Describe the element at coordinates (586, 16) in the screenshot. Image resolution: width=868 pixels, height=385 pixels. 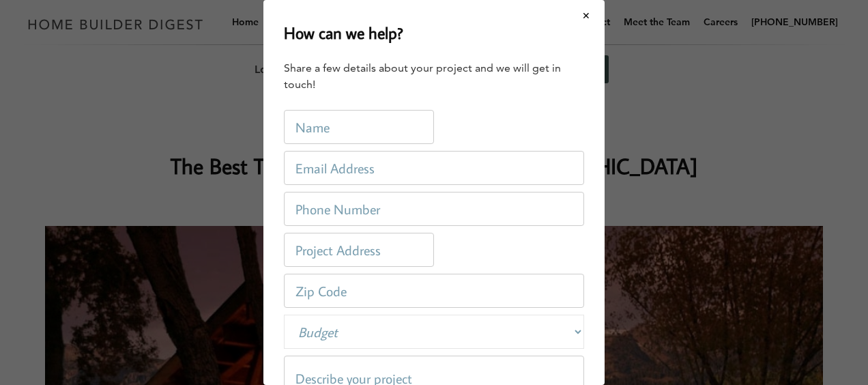
I see `button: Close modal` at that location.